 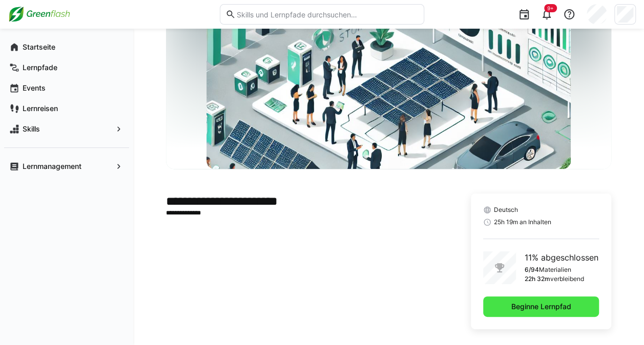 What do you see at coordinates (541, 307) in the screenshot?
I see `button: Beginne Lernpfad` at bounding box center [541, 307].